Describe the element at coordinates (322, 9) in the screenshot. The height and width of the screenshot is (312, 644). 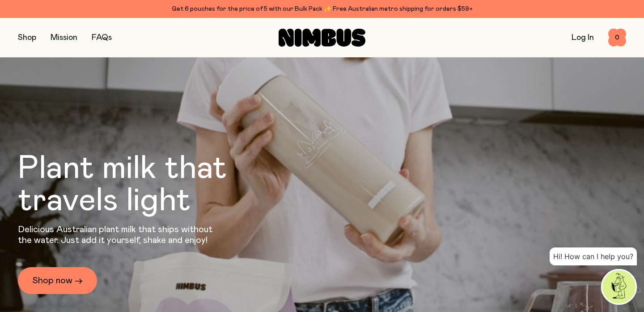
I see `div: Get 6 pouches for the price of 5 with our Bulk Pack ✨ Free Australian metro shipping for orders $59+` at that location.